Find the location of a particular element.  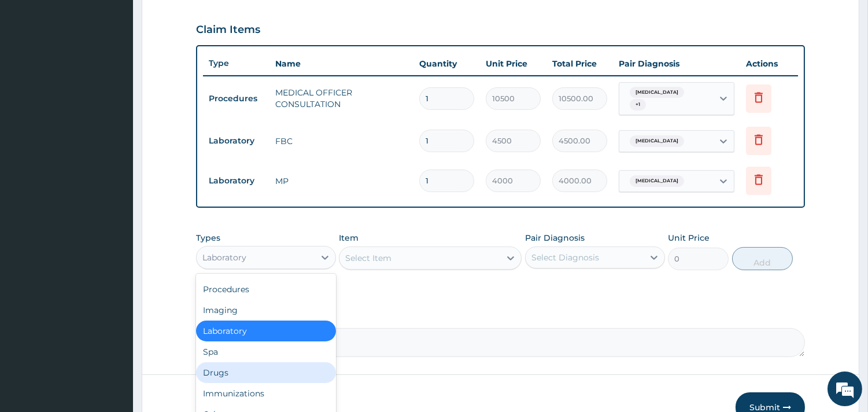

div: Spa is located at coordinates (266, 352).